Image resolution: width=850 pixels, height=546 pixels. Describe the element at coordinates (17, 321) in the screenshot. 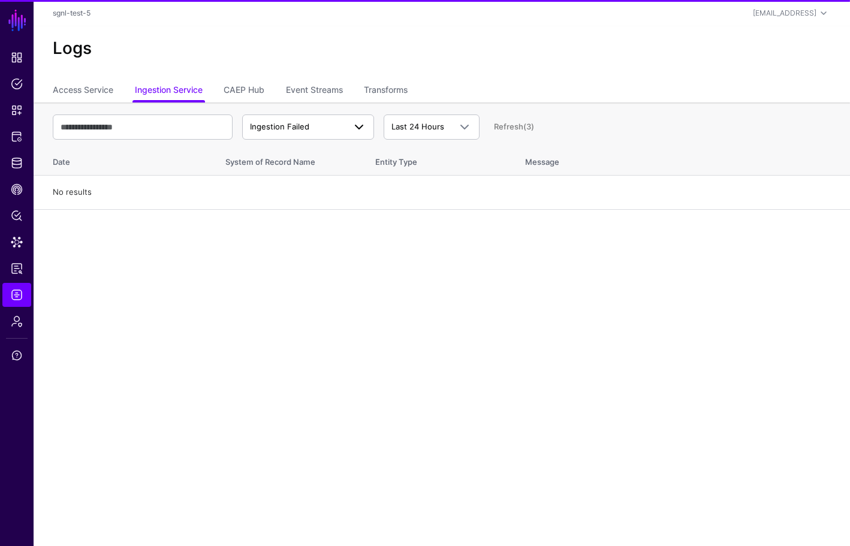

I see `span: Admin` at that location.